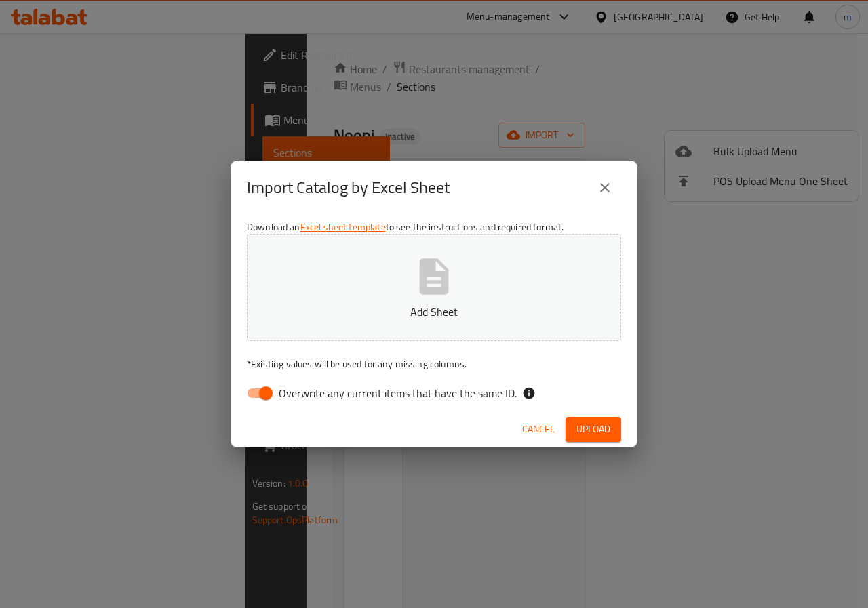 This screenshot has width=868, height=608. What do you see at coordinates (434, 312) in the screenshot?
I see `p: Add Sheet` at bounding box center [434, 312].